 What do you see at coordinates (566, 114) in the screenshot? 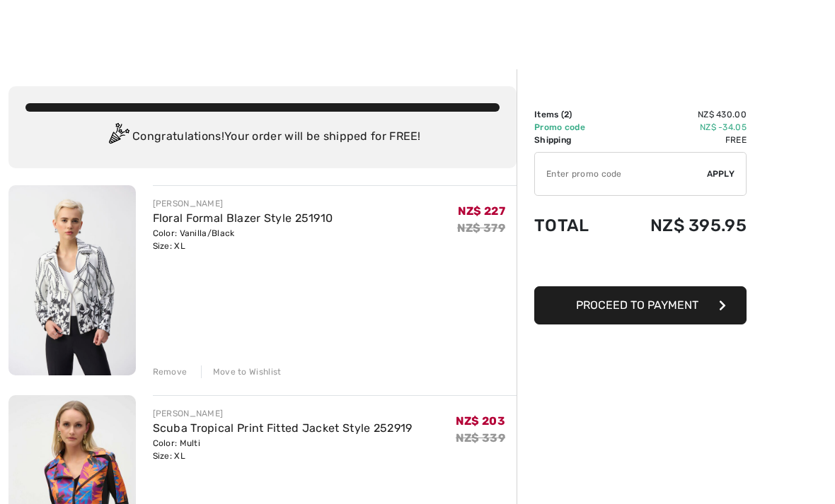
I see `span: 2` at bounding box center [566, 114].